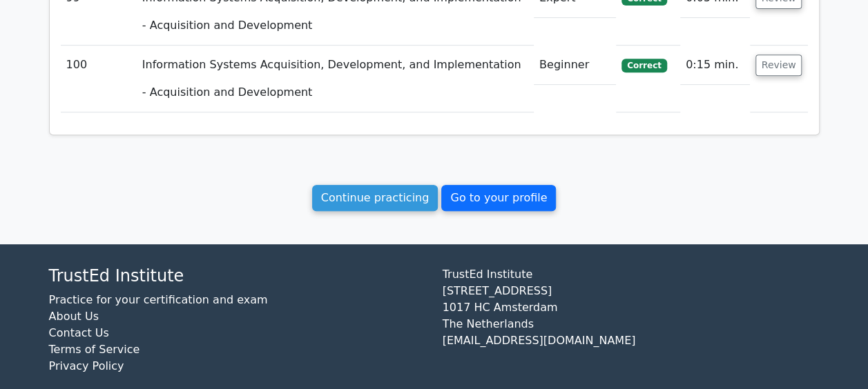  Describe the element at coordinates (574, 65) in the screenshot. I see `td: Beginner` at that location.